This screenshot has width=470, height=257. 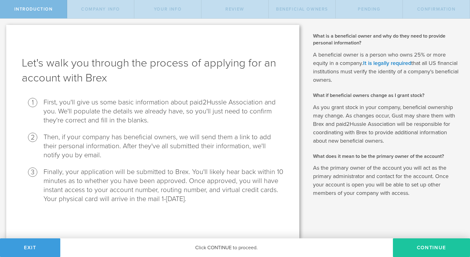 What do you see at coordinates (302, 9) in the screenshot?
I see `span: Beneficial Owners` at bounding box center [302, 9].